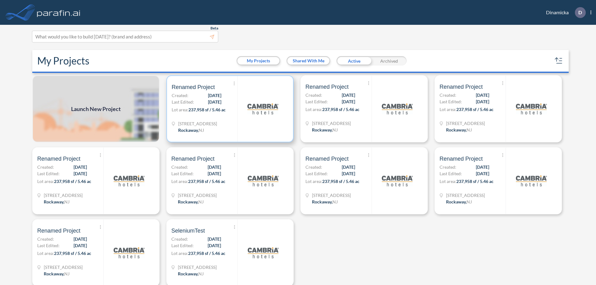  I want to click on button: sort, so click(559, 61).